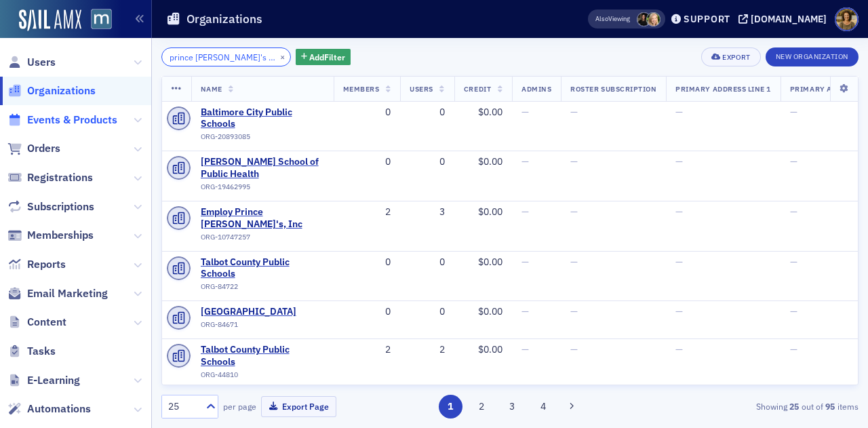 The width and height of the screenshot is (868, 428). Describe the element at coordinates (42, 352) in the screenshot. I see `span: Tasks` at that location.